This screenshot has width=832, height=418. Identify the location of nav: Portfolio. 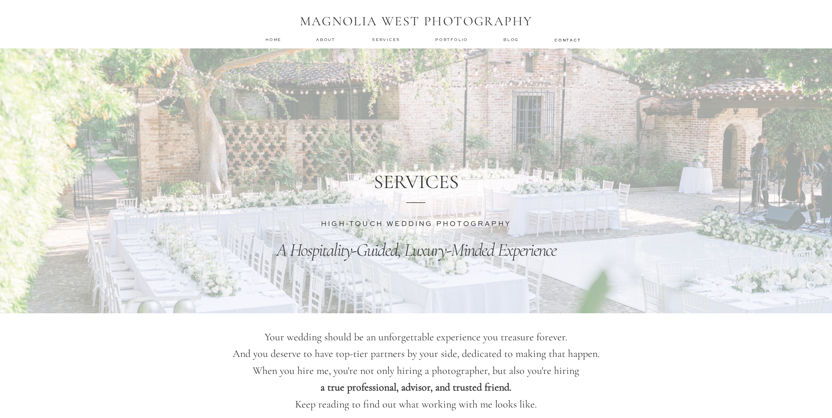
(452, 40).